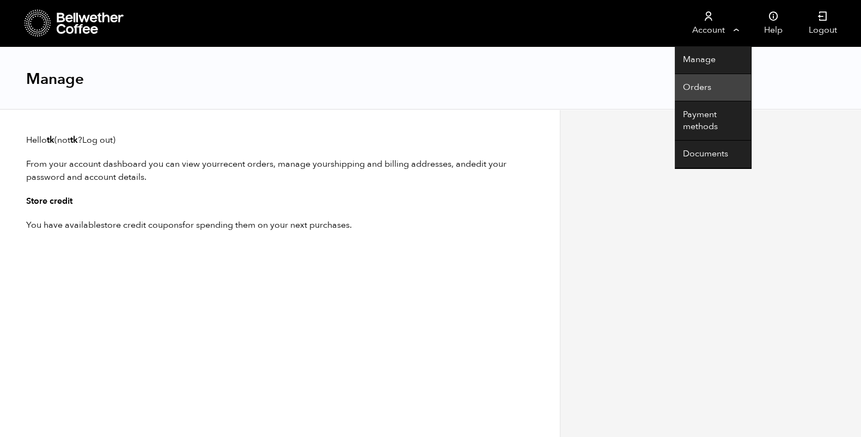  What do you see at coordinates (280, 201) in the screenshot?
I see `h3: Store credit` at bounding box center [280, 201].